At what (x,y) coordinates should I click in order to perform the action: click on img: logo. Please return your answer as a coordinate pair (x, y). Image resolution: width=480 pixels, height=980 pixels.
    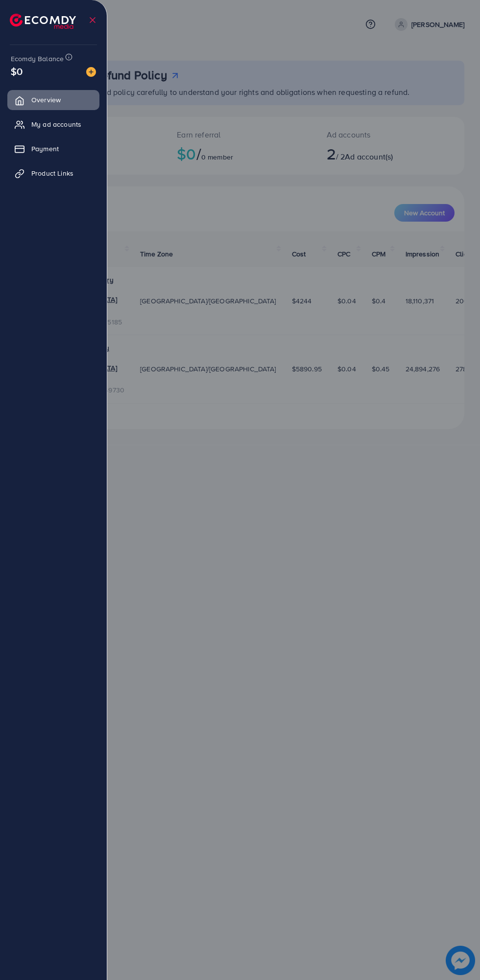
    Looking at the image, I should click on (43, 21).